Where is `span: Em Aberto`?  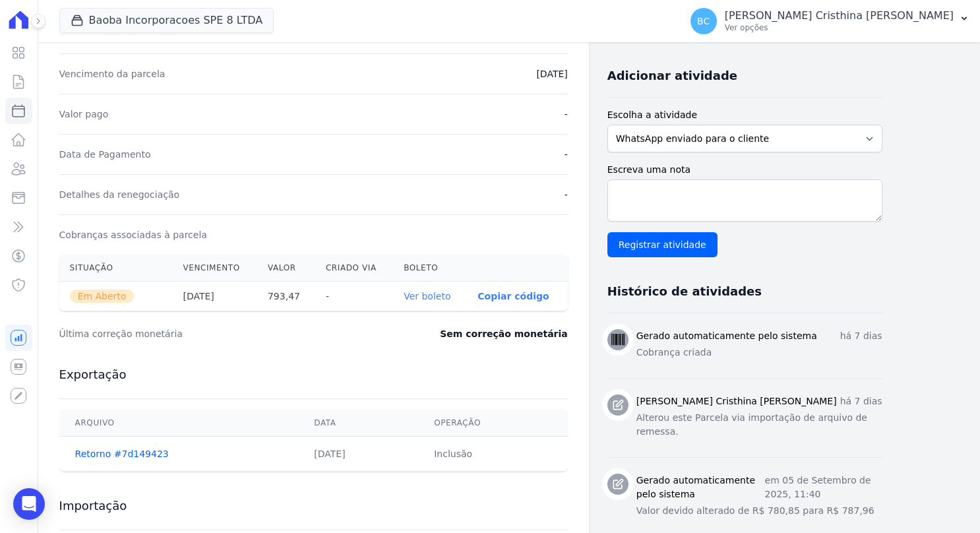 span: Em Aberto is located at coordinates (103, 296).